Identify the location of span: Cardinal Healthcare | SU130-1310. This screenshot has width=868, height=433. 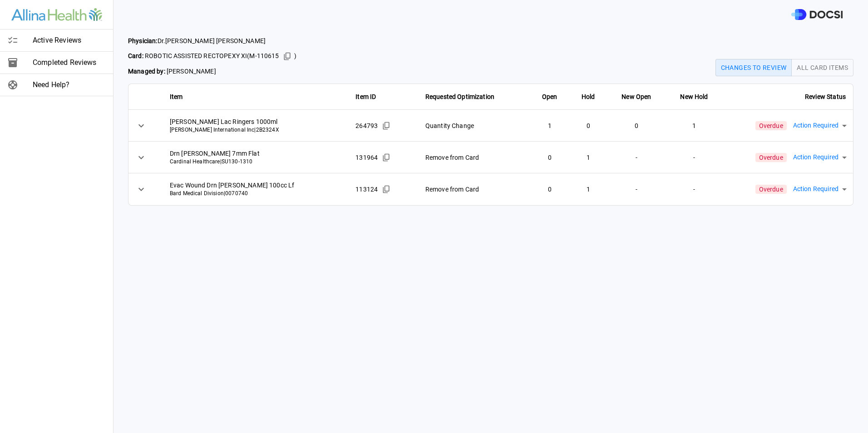
(256, 161).